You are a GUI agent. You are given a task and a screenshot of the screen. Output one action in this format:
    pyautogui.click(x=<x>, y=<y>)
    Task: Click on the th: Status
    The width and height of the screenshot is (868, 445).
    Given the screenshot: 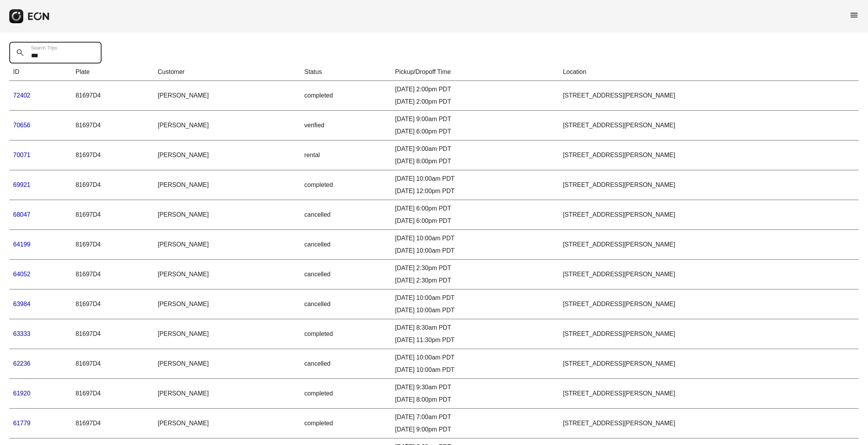 What is the action you would take?
    pyautogui.click(x=345, y=72)
    